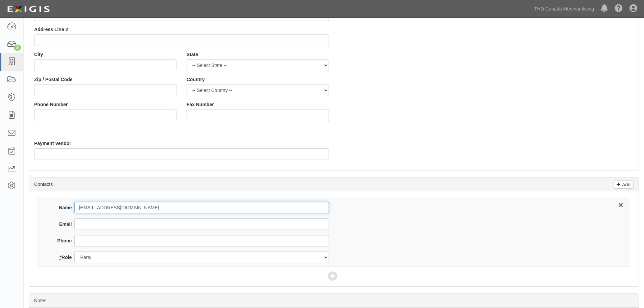  I want to click on div: Contacts, so click(334, 184).